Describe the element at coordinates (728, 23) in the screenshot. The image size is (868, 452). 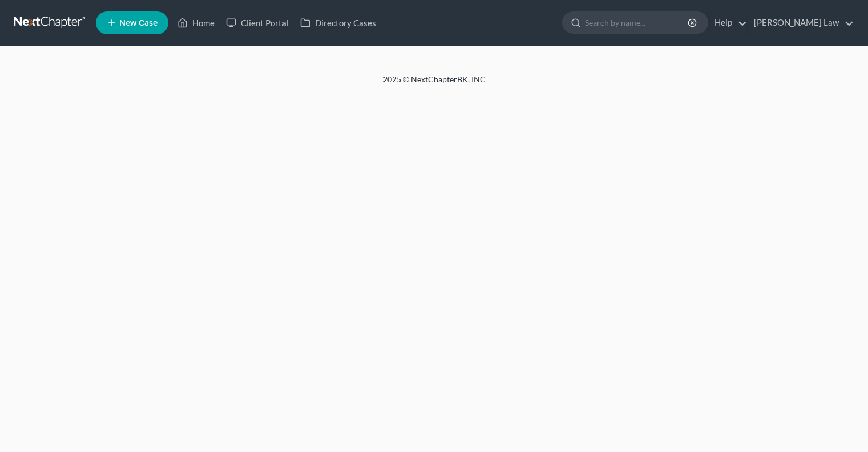
I see `a: Help` at that location.